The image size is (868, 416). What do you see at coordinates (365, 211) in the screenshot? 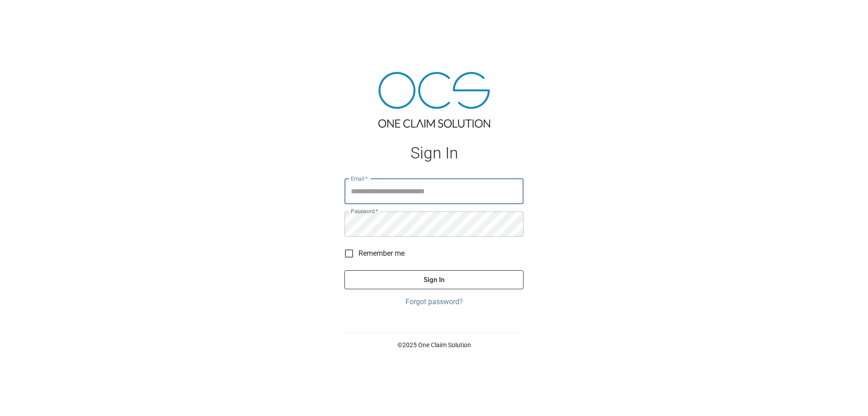
I see `label: Password` at bounding box center [365, 211].